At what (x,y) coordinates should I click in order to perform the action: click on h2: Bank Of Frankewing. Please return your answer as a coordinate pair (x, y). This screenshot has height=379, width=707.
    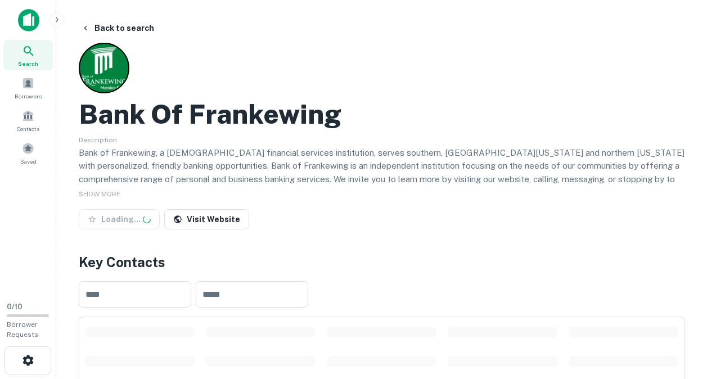
    Looking at the image, I should click on (210, 114).